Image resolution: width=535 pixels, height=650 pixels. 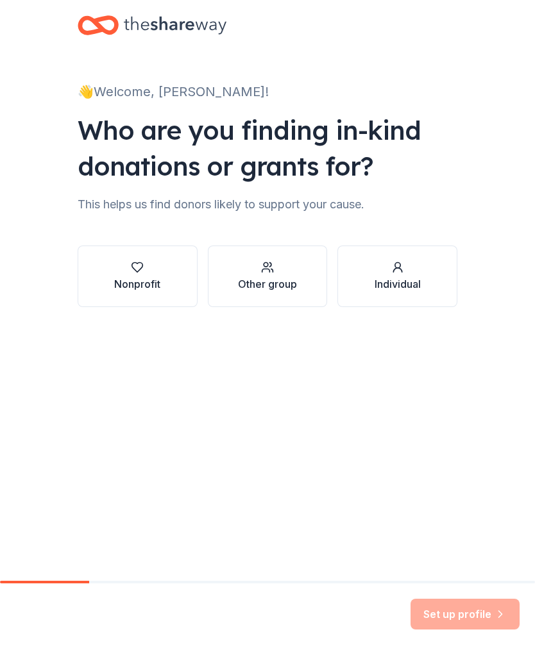 I want to click on div: Nonprofit, so click(x=137, y=284).